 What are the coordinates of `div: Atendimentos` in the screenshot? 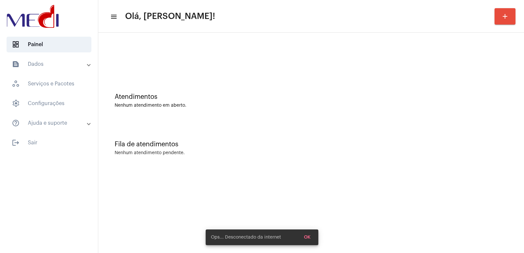 It's located at (311, 97).